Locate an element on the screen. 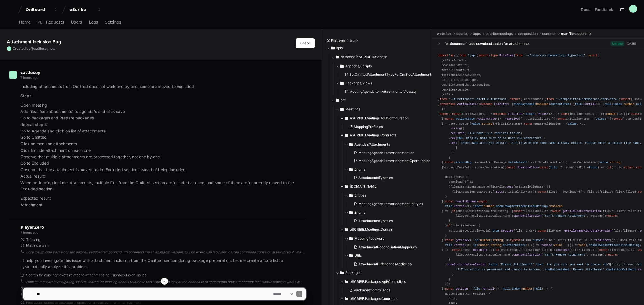  span: apps is located at coordinates (477, 34).